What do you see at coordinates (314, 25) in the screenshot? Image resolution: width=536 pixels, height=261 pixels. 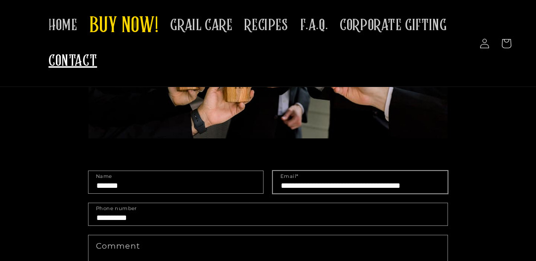 I see `span: F.A.Q.` at bounding box center [314, 25].